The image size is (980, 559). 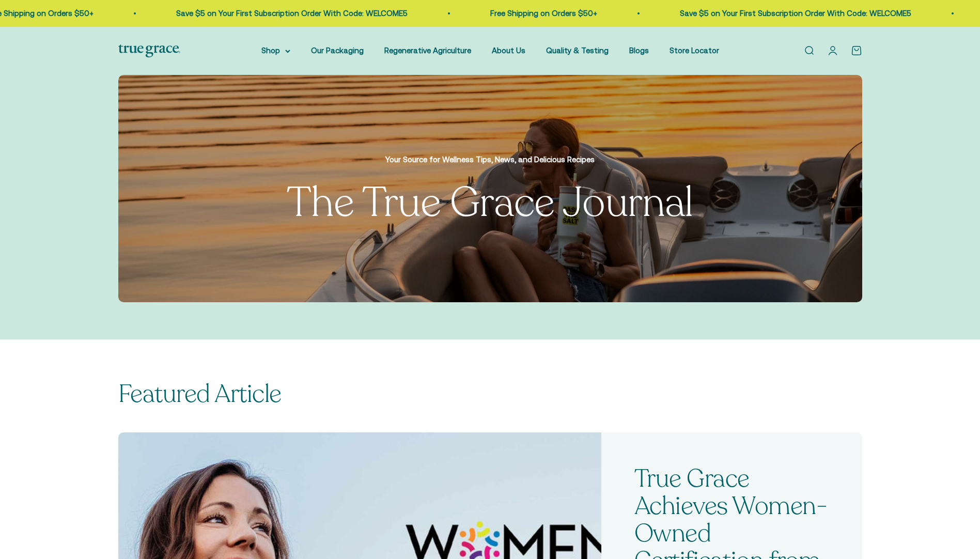 I want to click on a: Regenerative Agriculture, so click(x=428, y=51).